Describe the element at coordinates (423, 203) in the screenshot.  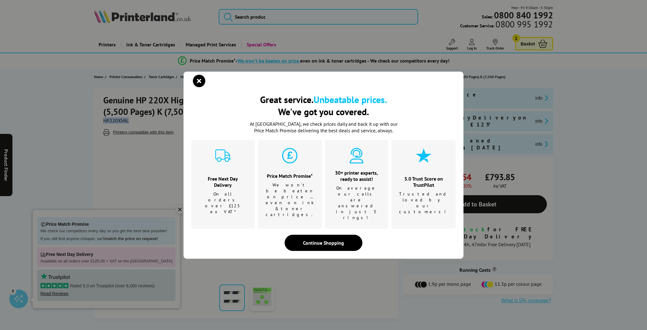
I see `p: Trusted and loved by our customers!` at that location.